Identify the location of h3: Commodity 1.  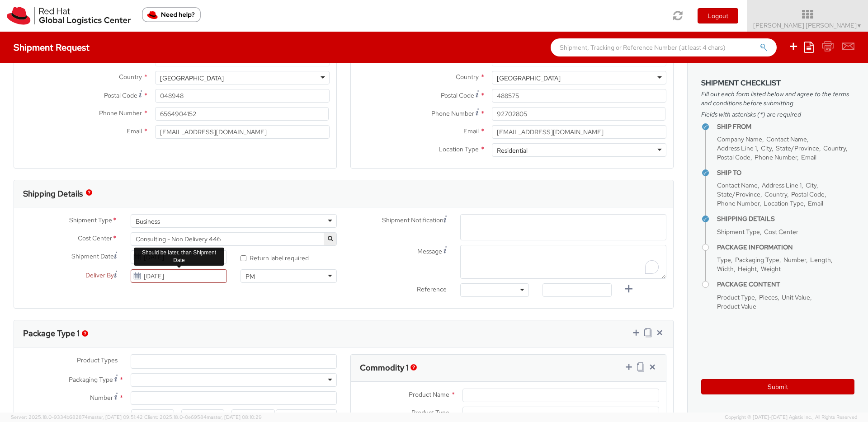
(385, 368).